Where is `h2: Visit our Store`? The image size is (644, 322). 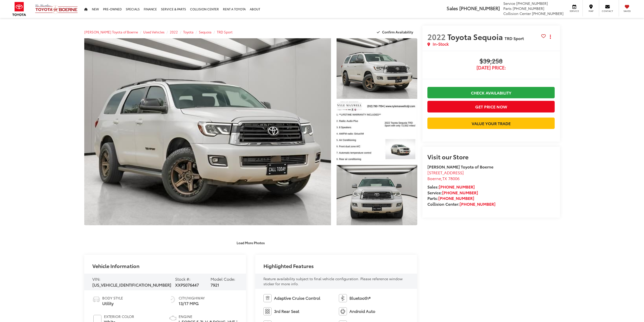 h2: Visit our Store is located at coordinates (491, 157).